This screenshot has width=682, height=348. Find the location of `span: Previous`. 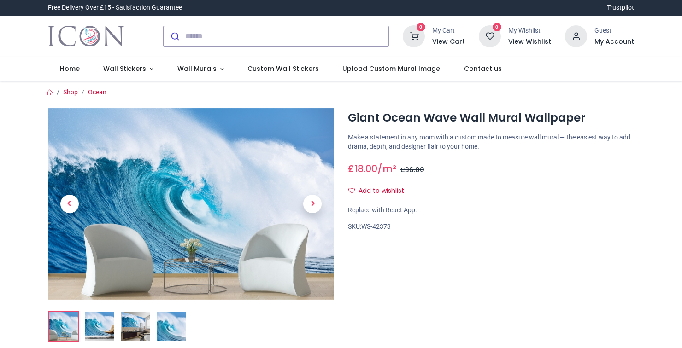

span: Previous is located at coordinates (70, 204).